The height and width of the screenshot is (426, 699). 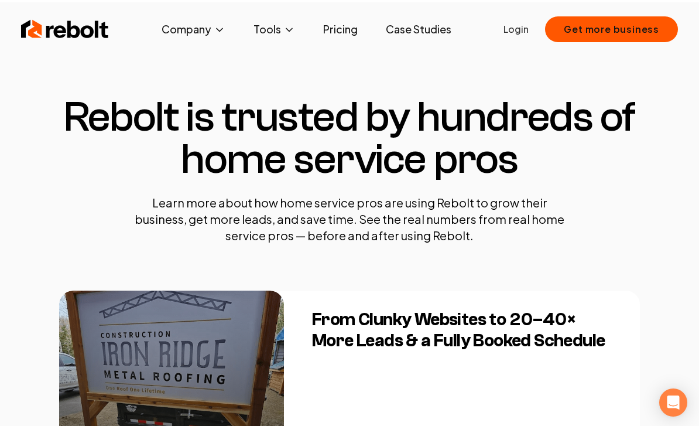 What do you see at coordinates (350, 136) in the screenshot?
I see `h1: Rebolt is trusted by hundreds of home service pros` at bounding box center [350, 136].